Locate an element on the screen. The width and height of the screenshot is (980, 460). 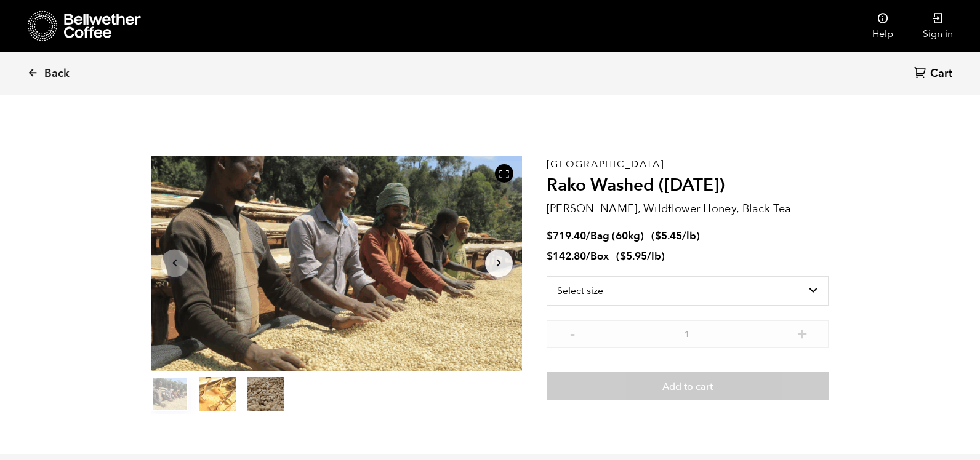
span: Back is located at coordinates (56, 74).